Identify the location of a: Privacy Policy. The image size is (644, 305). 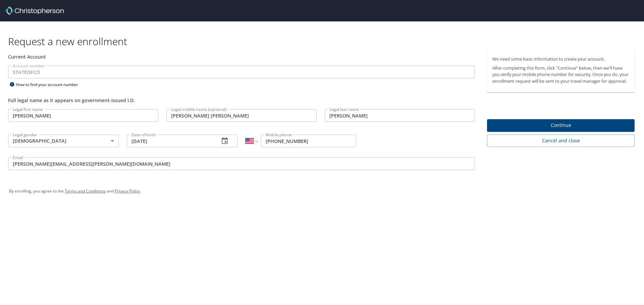
(127, 191).